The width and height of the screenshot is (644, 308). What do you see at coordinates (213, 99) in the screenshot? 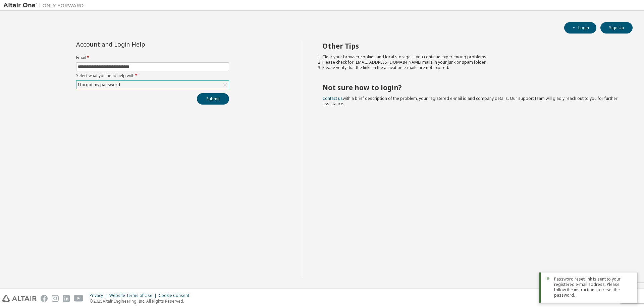
I see `button: Submit` at bounding box center [213, 99].